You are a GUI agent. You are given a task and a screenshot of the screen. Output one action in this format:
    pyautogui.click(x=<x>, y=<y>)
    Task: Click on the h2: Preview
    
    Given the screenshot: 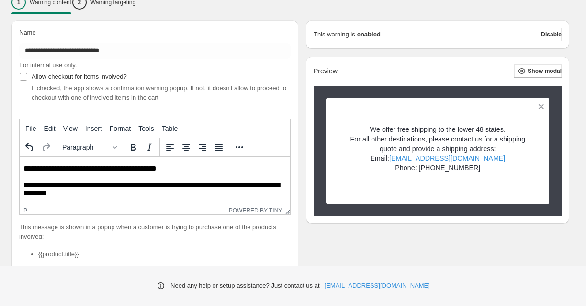 What is the action you would take?
    pyautogui.click(x=326, y=71)
    